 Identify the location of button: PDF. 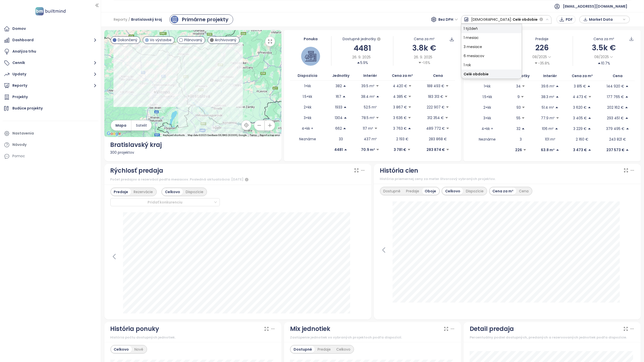
(566, 19).